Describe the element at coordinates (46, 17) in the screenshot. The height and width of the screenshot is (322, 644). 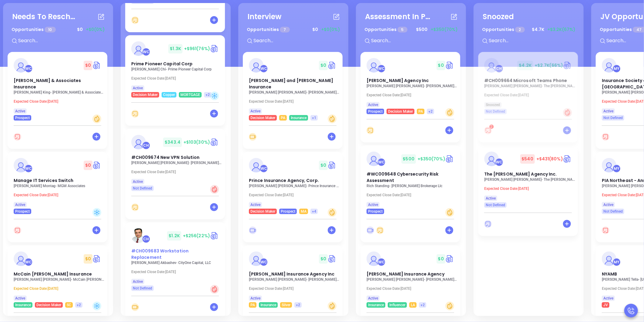
I see `div: Needs To Reschedule` at that location.